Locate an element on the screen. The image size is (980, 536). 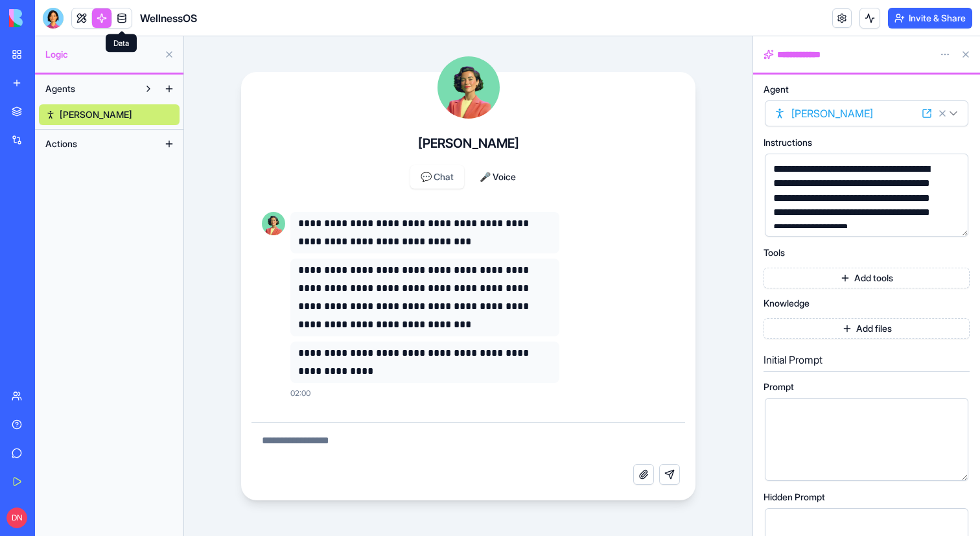
span: Knowledge is located at coordinates (787, 304).